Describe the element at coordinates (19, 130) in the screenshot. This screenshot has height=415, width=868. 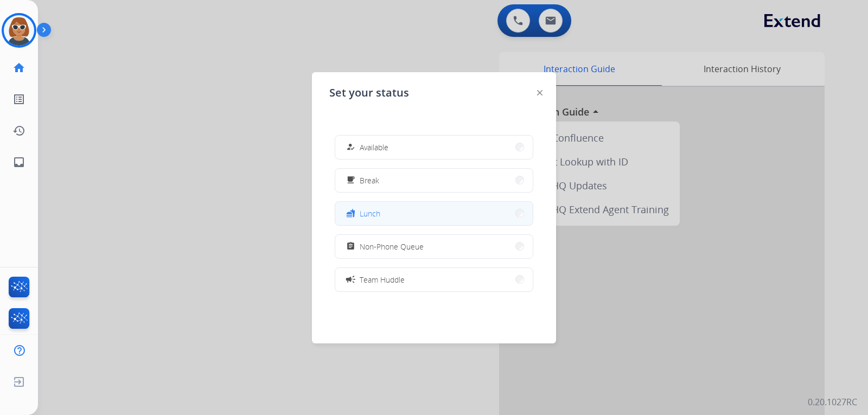
I see `mat-icon: history` at that location.